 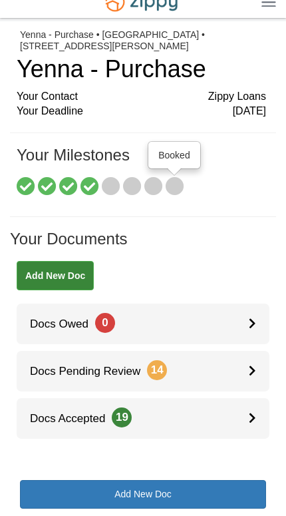 What do you see at coordinates (66, 323) in the screenshot?
I see `span: Docs Owed` at bounding box center [66, 323].